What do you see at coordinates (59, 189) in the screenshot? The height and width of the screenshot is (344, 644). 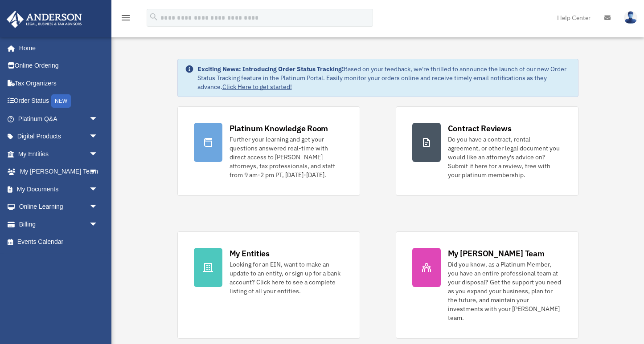 I see `a: My Documentsarrow_drop_down` at bounding box center [59, 189].